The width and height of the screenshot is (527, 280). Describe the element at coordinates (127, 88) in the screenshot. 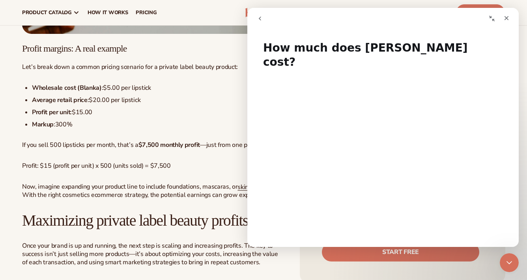

I see `span: $5.00 per lipstick` at that location.